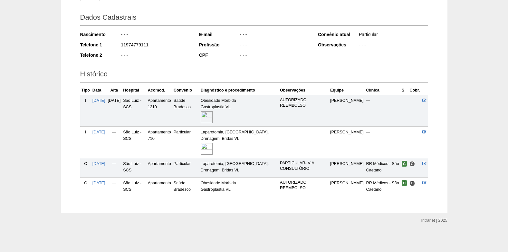  I want to click on div: Telefone 1, so click(100, 45).